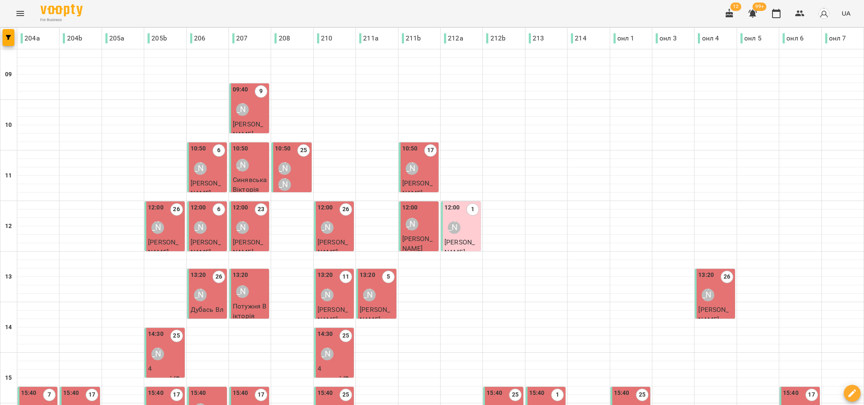 This screenshot has height=405, width=864. I want to click on label: 09:40, so click(240, 90).